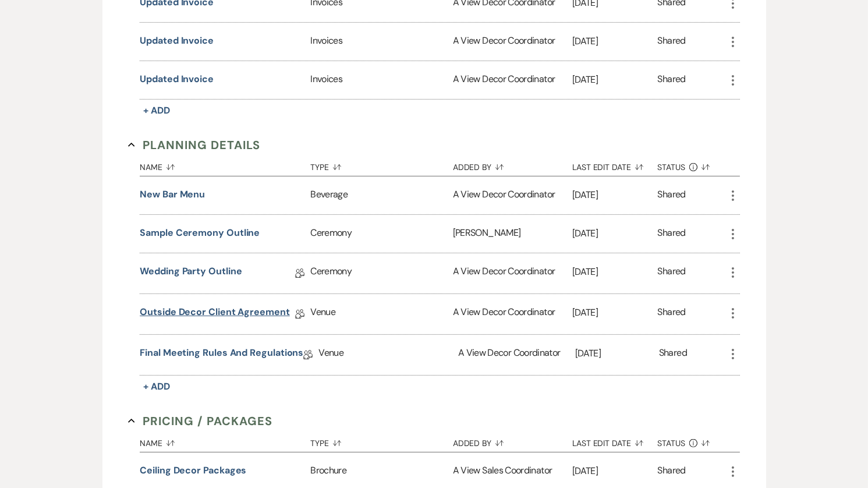 This screenshot has width=868, height=488. Describe the element at coordinates (381, 195) in the screenshot. I see `div: Beverage` at that location.